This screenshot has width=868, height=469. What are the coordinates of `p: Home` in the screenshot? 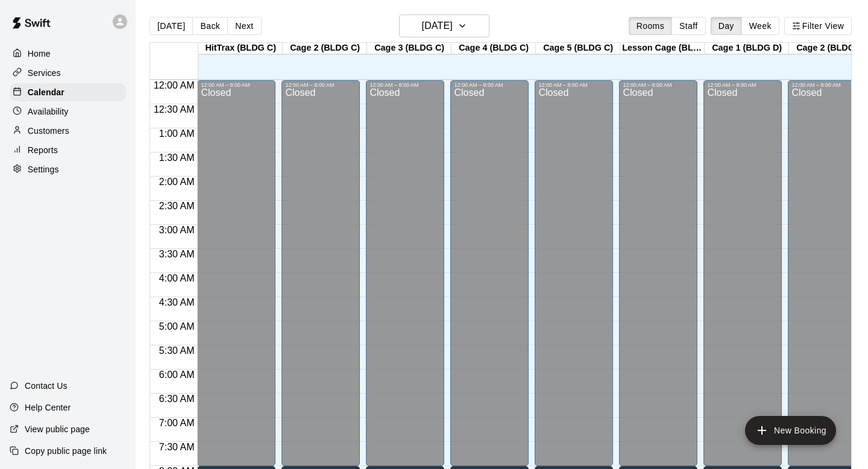 It's located at (40, 54).